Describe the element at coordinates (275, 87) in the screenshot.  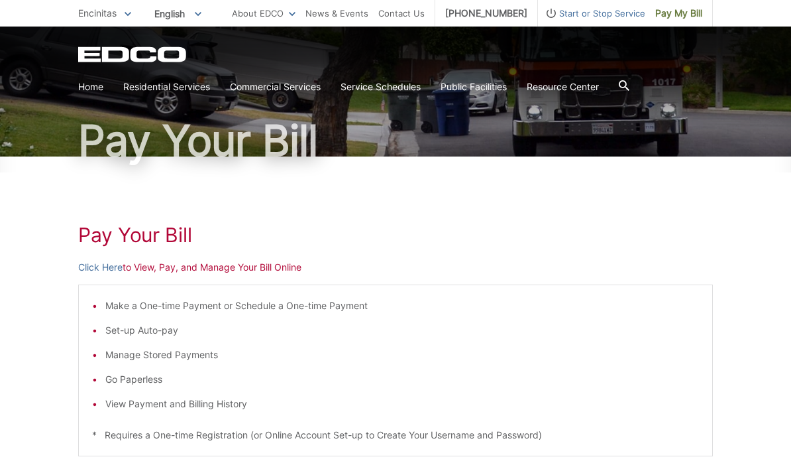
I see `a: Commercial Services` at that location.